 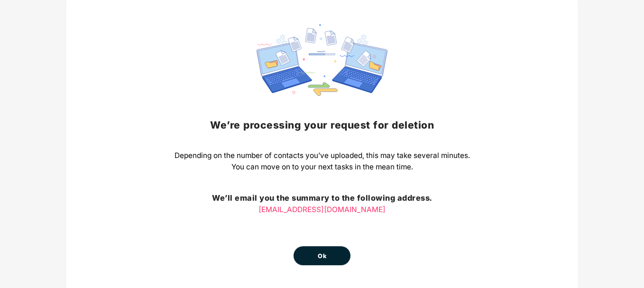 What do you see at coordinates (322, 125) in the screenshot?
I see `h2: We’re processing your request for deletion` at bounding box center [322, 125].